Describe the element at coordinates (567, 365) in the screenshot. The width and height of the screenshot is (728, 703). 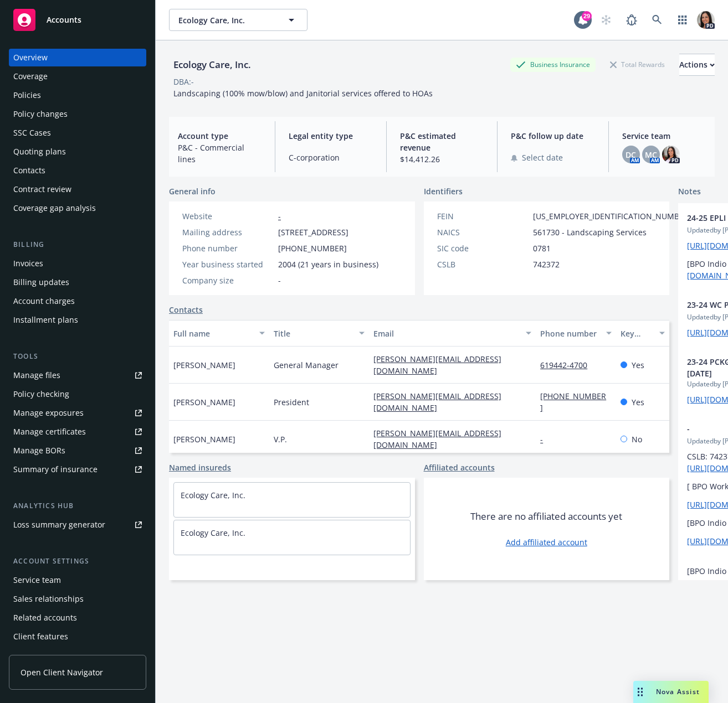
I see `a: 619442-4700` at that location.